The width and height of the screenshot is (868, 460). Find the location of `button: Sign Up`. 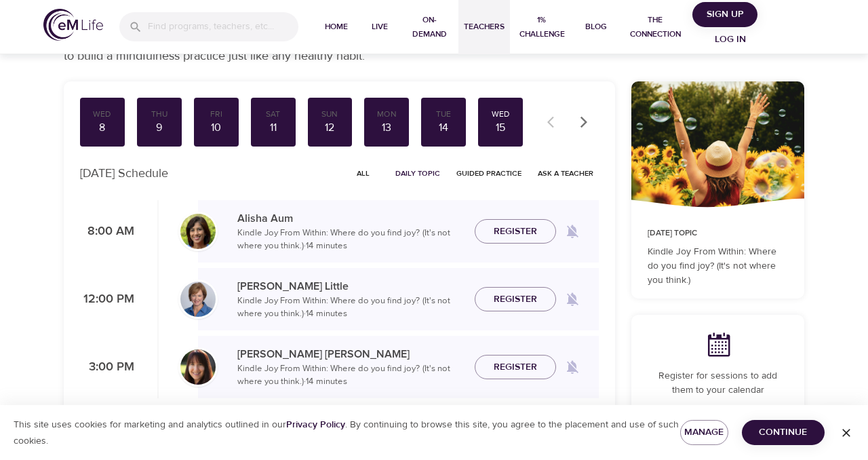

button: Sign Up is located at coordinates (725, 14).